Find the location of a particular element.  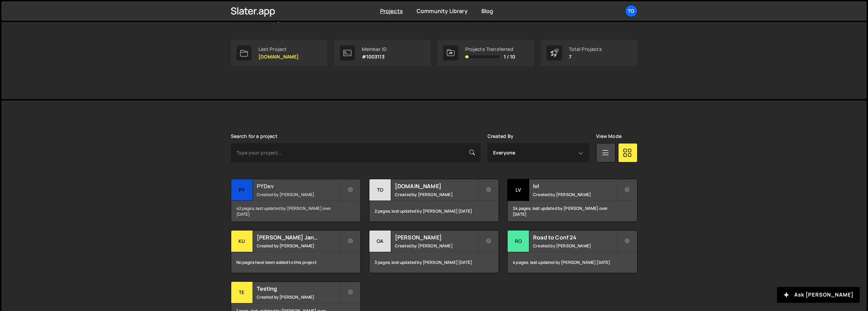

label: Search for a project is located at coordinates (254, 136).